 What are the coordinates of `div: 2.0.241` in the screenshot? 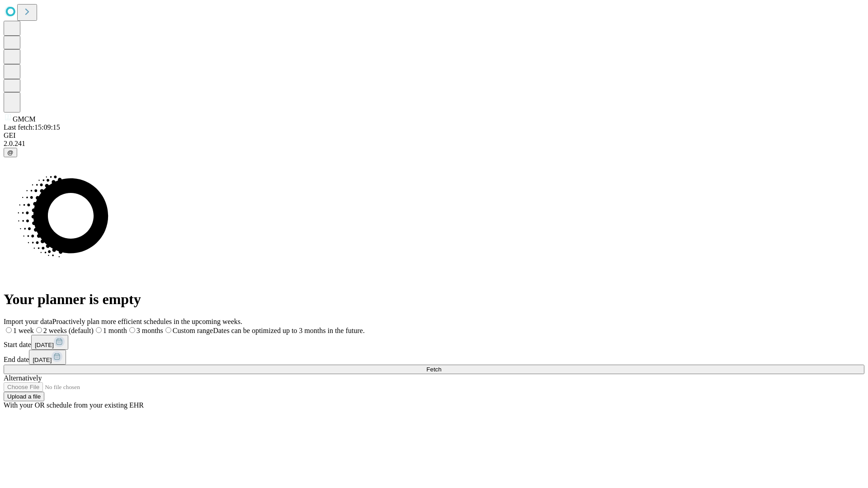 It's located at (434, 144).